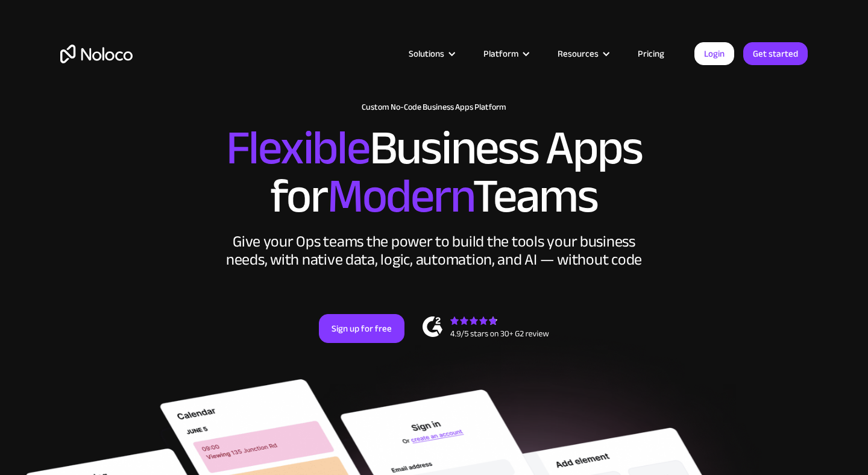  I want to click on a: Login, so click(714, 54).